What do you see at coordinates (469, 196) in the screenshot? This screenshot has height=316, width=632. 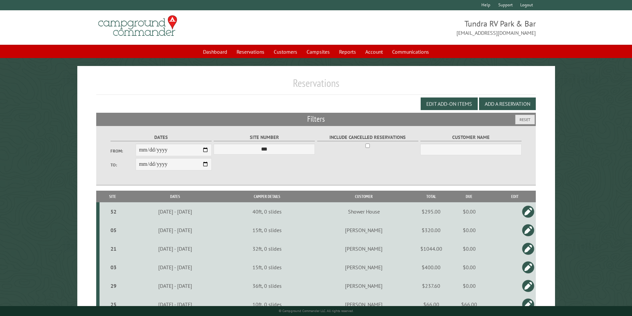 I see `th: Due` at bounding box center [469, 196].